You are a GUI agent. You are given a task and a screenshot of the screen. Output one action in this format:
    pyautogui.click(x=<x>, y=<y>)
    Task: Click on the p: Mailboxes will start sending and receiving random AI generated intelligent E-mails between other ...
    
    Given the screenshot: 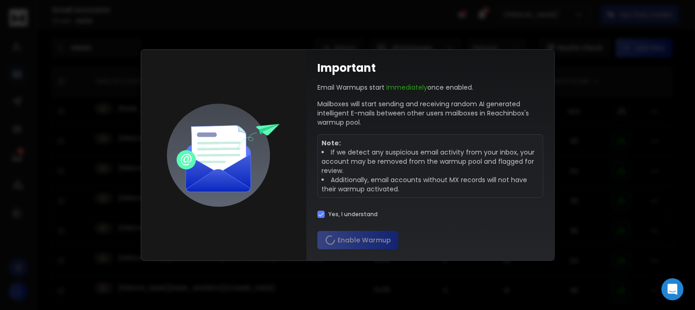 What is the action you would take?
    pyautogui.click(x=430, y=113)
    